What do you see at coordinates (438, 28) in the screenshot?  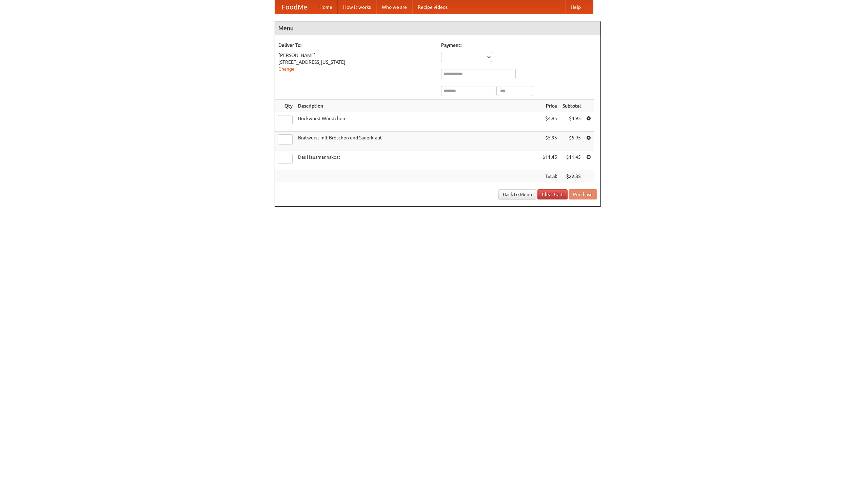 I see `h4: Menu` at bounding box center [438, 28].